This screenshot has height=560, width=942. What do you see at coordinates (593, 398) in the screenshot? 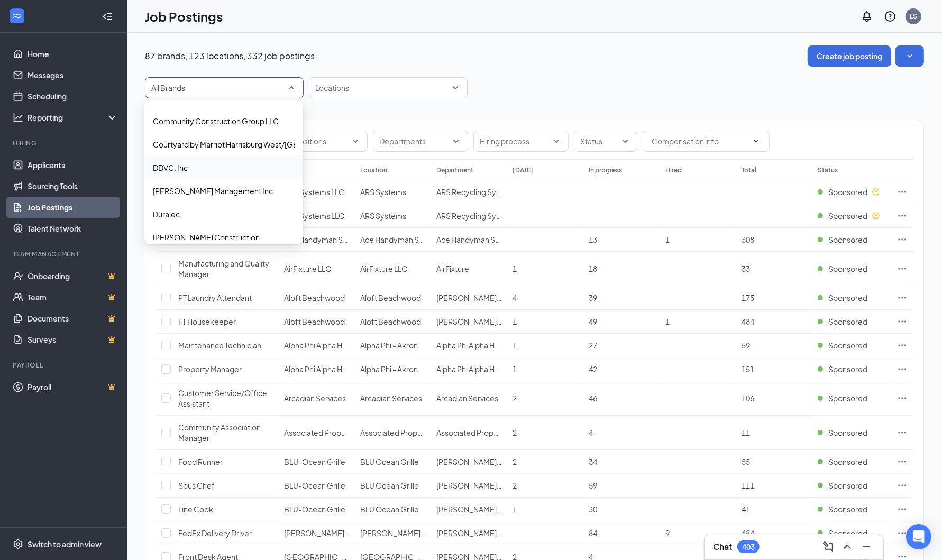
I see `span: 46` at bounding box center [593, 398].